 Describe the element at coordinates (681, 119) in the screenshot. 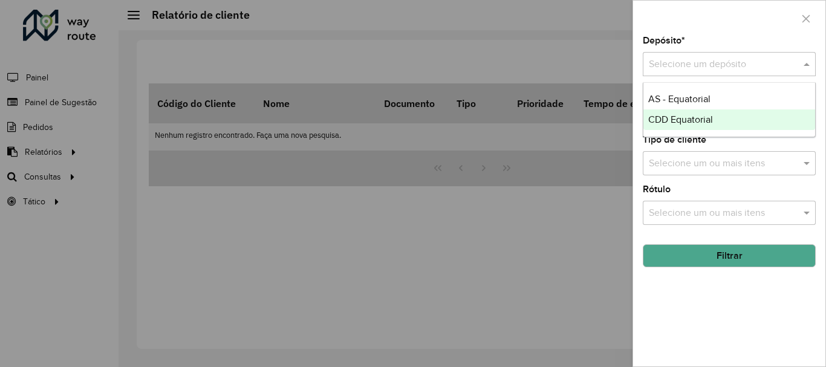

I see `span: CDD Equatorial` at that location.